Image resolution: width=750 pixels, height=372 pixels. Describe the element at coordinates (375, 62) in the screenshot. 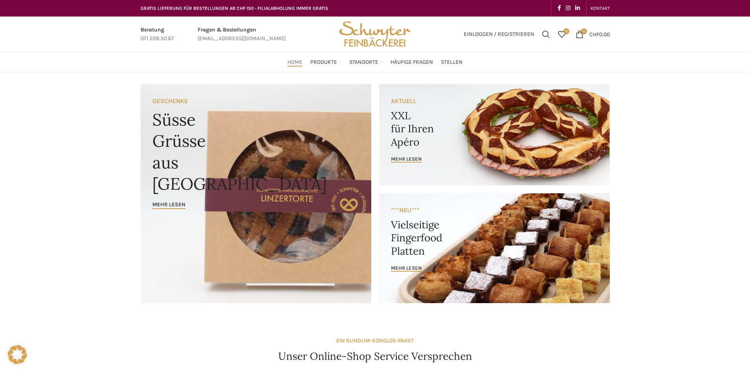

I see `div: Main navigation` at that location.